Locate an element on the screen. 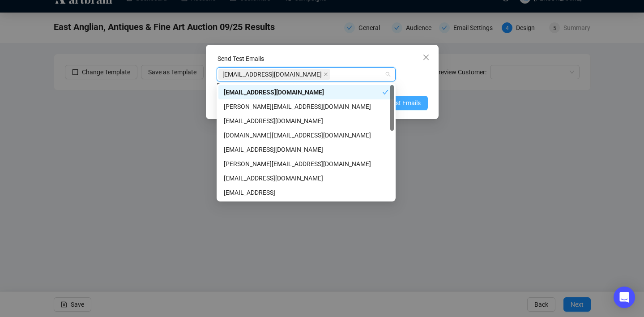 This screenshot has height=317, width=644. div: adi.p@artbrain.co is located at coordinates (306, 178).